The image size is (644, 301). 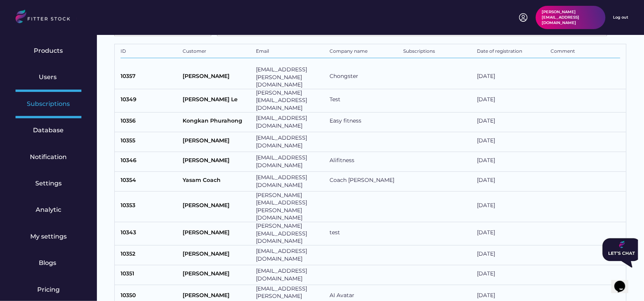 What do you see at coordinates (150, 122) in the screenshot?
I see `div: 10356` at bounding box center [150, 122].